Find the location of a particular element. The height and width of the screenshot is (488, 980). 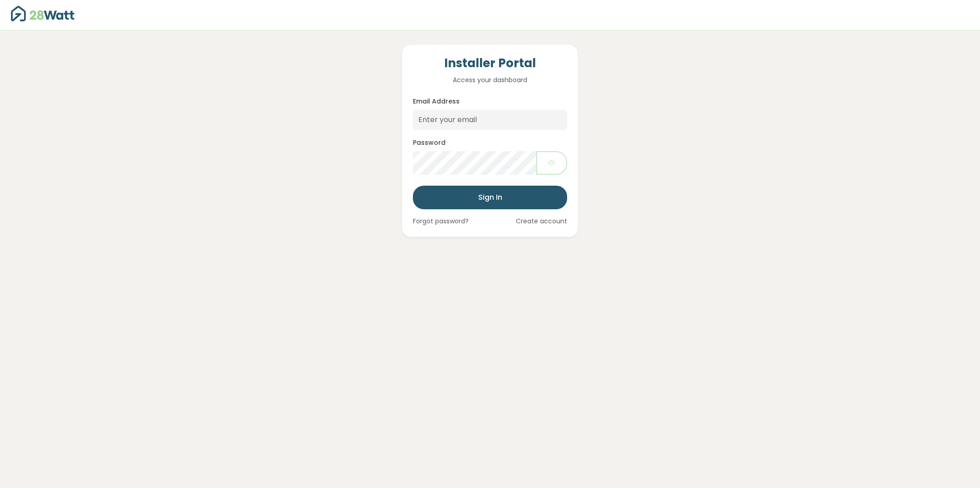

input: Enter your email is located at coordinates (490, 120).